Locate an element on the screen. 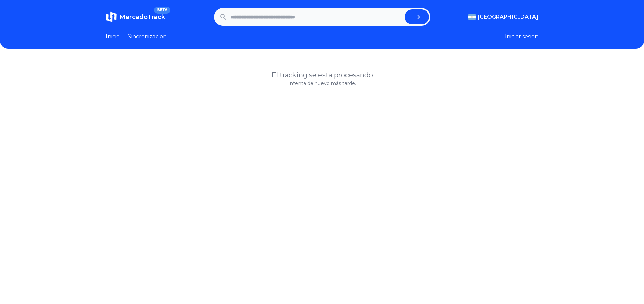 The width and height of the screenshot is (644, 304). span: MercadoTrack is located at coordinates (142, 17).